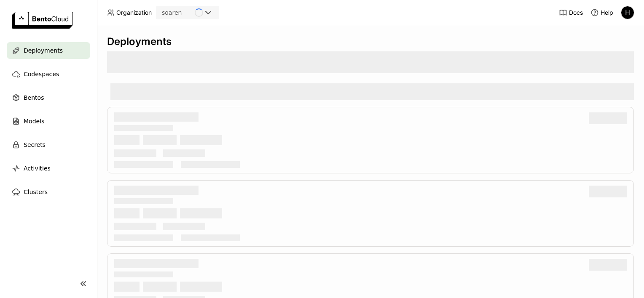  What do you see at coordinates (571, 13) in the screenshot?
I see `a: Docs` at bounding box center [571, 13].